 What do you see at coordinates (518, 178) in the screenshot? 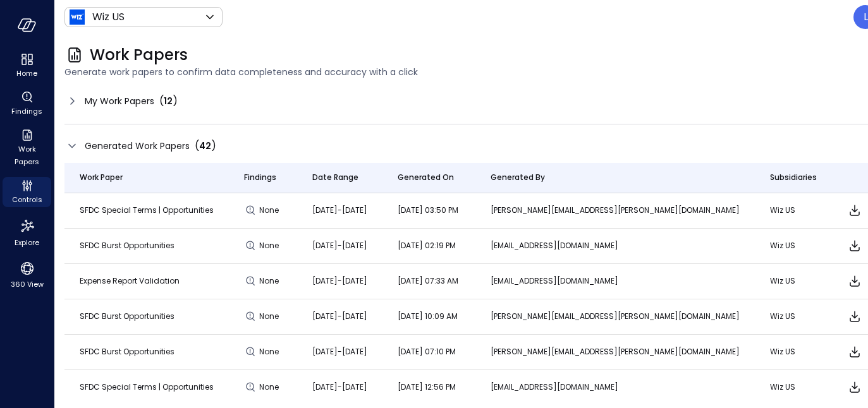
I see `span: Generated By` at bounding box center [518, 178].